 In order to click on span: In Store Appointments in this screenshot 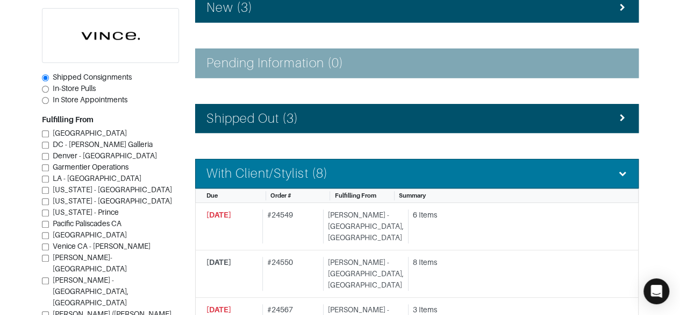, I will do `click(90, 99)`.